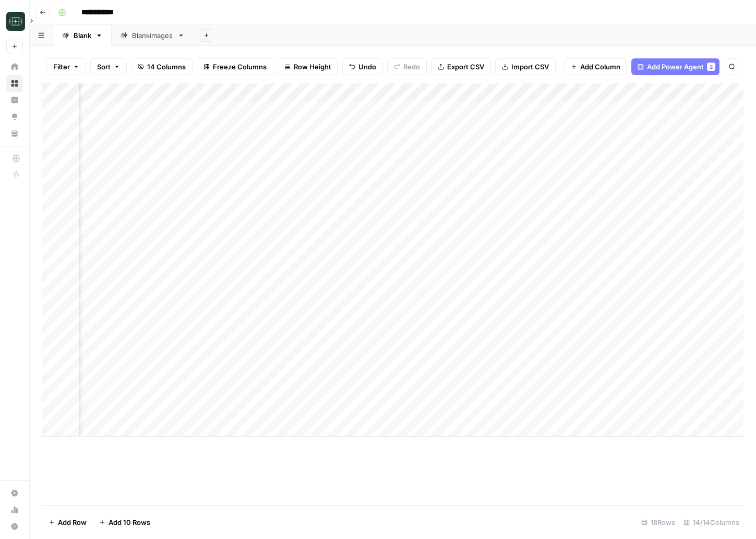 The image size is (756, 539). What do you see at coordinates (68, 522) in the screenshot?
I see `button: Add Row` at bounding box center [68, 522].